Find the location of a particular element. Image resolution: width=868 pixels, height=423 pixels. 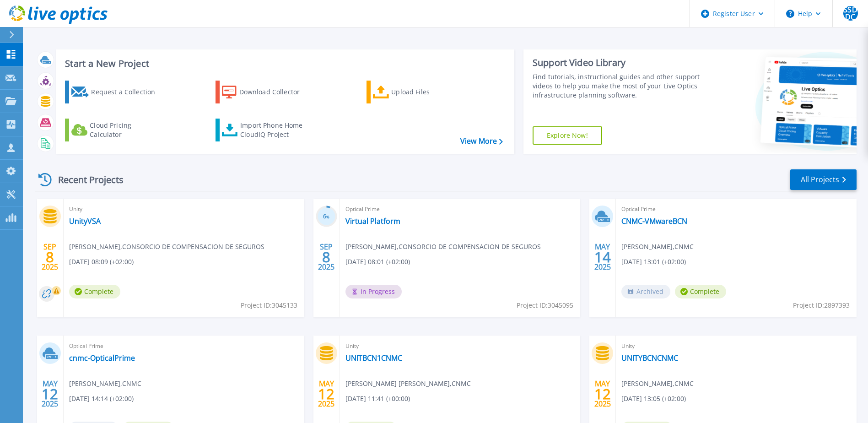

span: Project ID: 3045095 is located at coordinates (545, 305).